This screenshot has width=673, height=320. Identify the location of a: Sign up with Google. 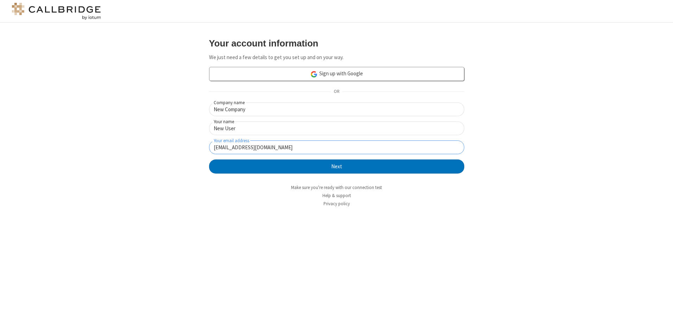
(336, 74).